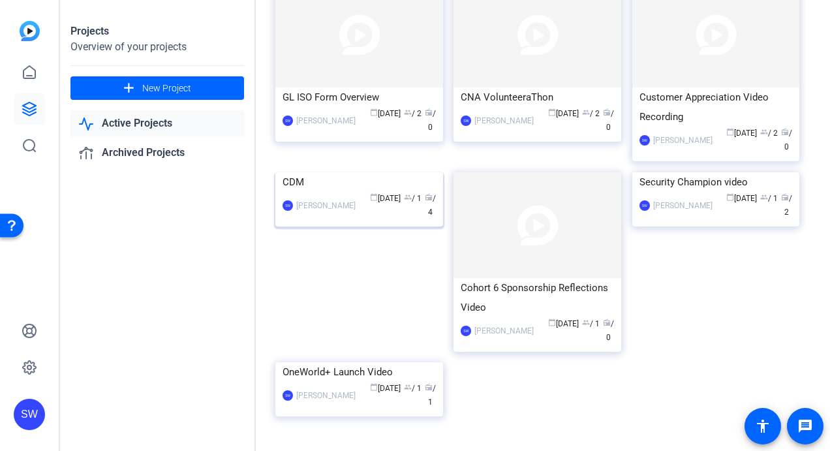 The image size is (830, 451). I want to click on mat-icon: accessibility, so click(763, 426).